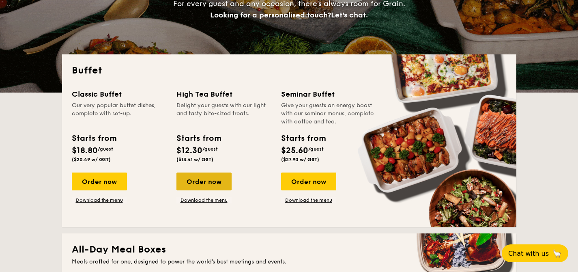 The width and height of the screenshot is (578, 272). Describe the element at coordinates (350, 15) in the screenshot. I see `span: Let's chat.` at that location.